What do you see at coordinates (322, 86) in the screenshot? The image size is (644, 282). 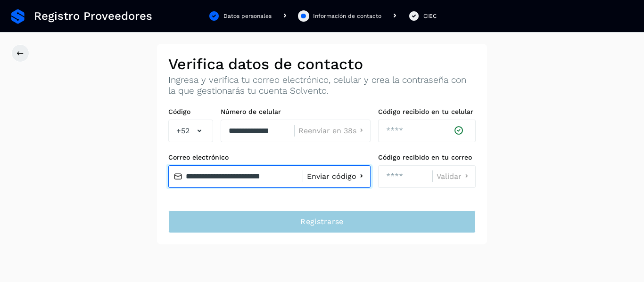 I see `p: Ingresa y verifica tu correo electrónico, celular y crea la contraseña con la que gestionarás tu ...` at bounding box center [322, 86].